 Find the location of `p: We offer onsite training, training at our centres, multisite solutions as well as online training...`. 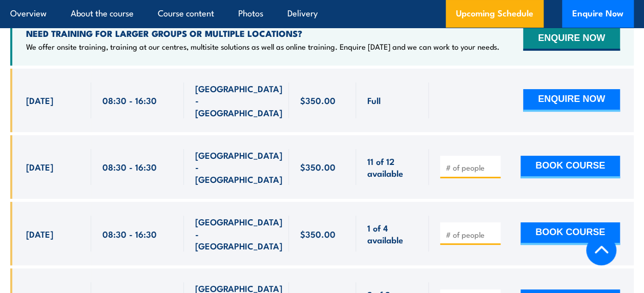

p: We offer onsite training, training at our centres, multisite solutions as well as online training... is located at coordinates (263, 46).